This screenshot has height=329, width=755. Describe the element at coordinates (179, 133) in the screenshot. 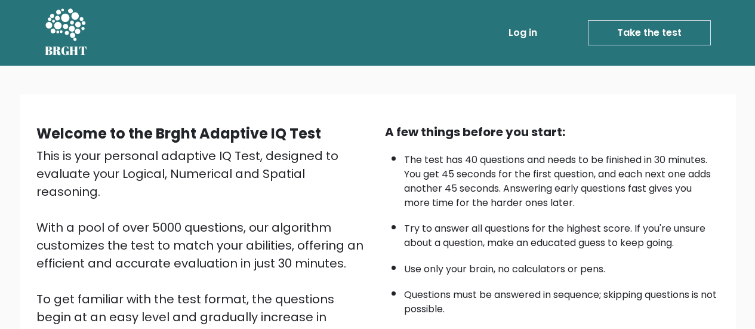

I see `b: Welcome to the Brght Adaptive IQ Test` at that location.